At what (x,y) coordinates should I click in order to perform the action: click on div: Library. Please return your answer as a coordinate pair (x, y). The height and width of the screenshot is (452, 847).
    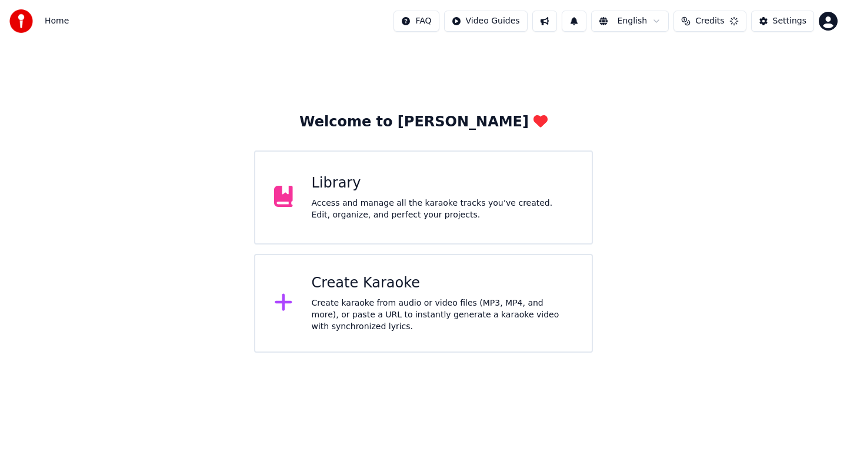
    Looking at the image, I should click on (442, 184).